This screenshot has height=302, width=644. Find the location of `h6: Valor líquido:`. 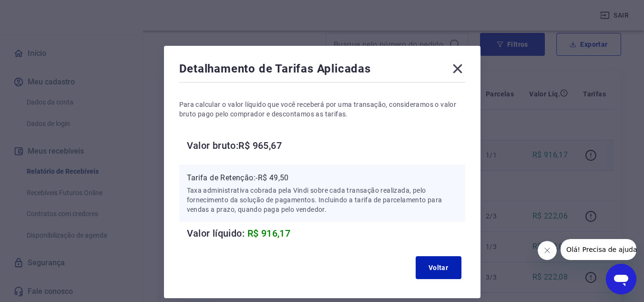

h6: Valor líquido: is located at coordinates (326, 233).